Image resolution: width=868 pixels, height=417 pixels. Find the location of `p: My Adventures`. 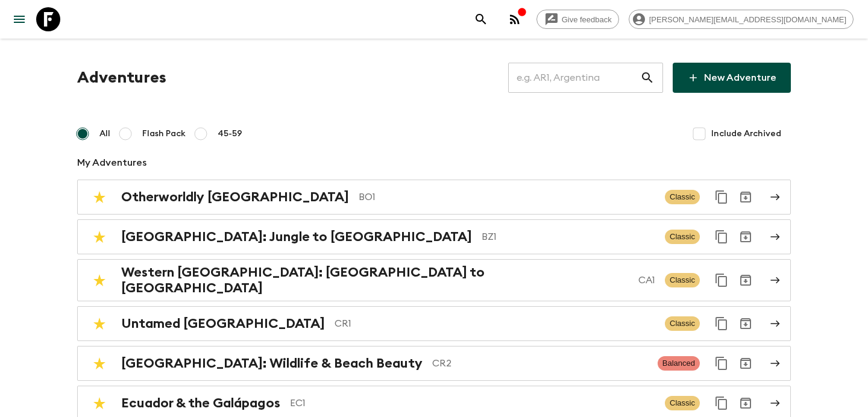

p: My Adventures is located at coordinates (434, 163).